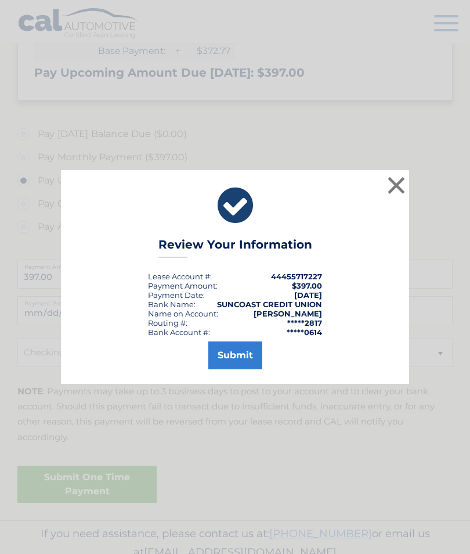 The width and height of the screenshot is (470, 554). Describe the element at coordinates (269, 304) in the screenshot. I see `strong: SUNCOAST CREDIT UNION` at that location.